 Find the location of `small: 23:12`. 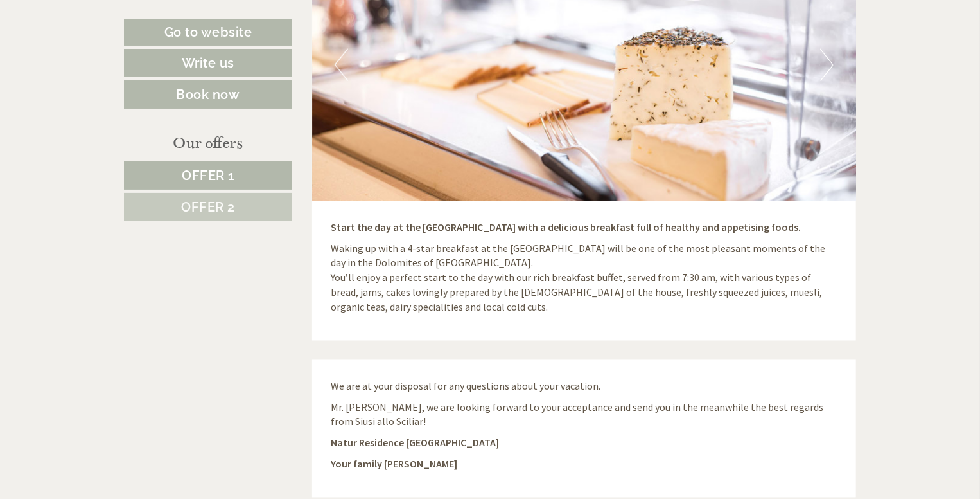

small: 23:12 is located at coordinates (80, 67).